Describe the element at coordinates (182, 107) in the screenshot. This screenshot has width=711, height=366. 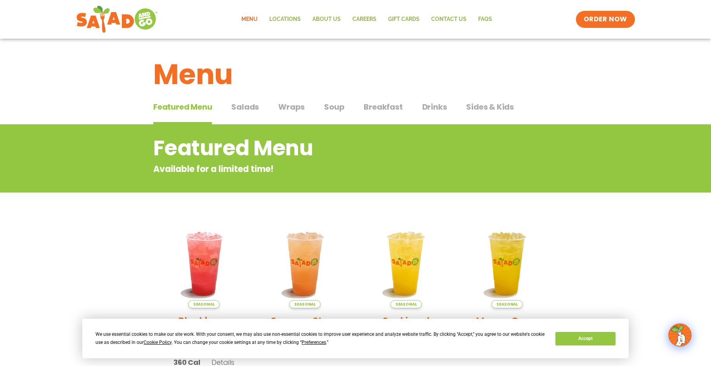
I see `span: Featured Menu` at that location.